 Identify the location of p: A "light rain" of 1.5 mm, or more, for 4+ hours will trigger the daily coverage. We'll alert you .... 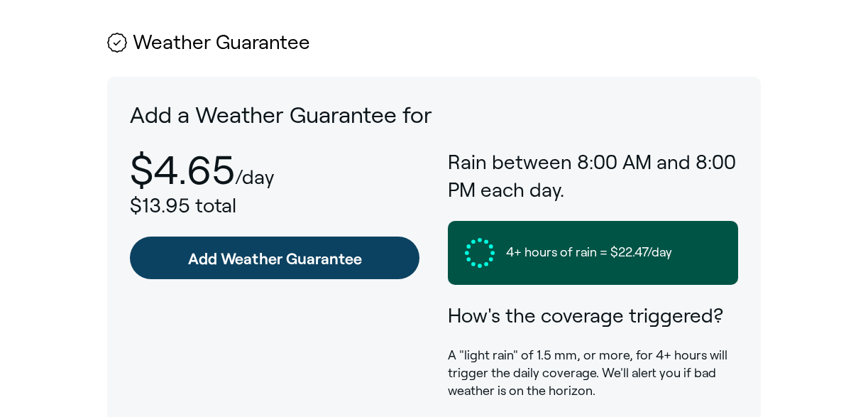
(593, 374).